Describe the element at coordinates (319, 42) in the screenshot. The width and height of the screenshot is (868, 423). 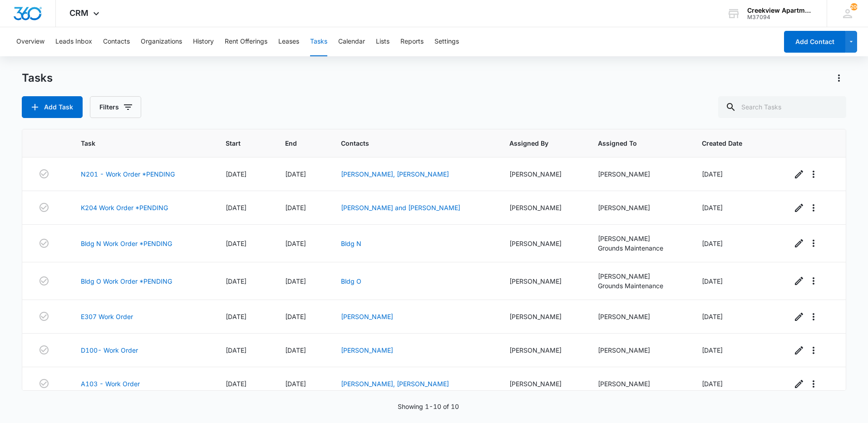
I see `button: Tasks` at that location.